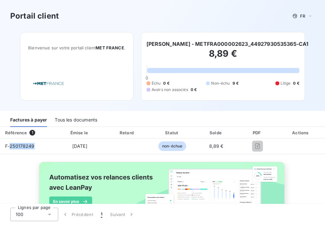 This screenshot has height=225, width=325. What do you see at coordinates (20, 214) in the screenshot?
I see `span: 100` at bounding box center [20, 214].